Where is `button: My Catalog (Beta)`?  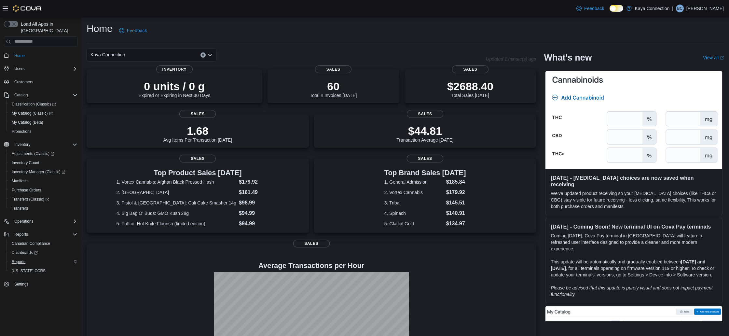 button: My Catalog (Beta) is located at coordinates (43, 122).